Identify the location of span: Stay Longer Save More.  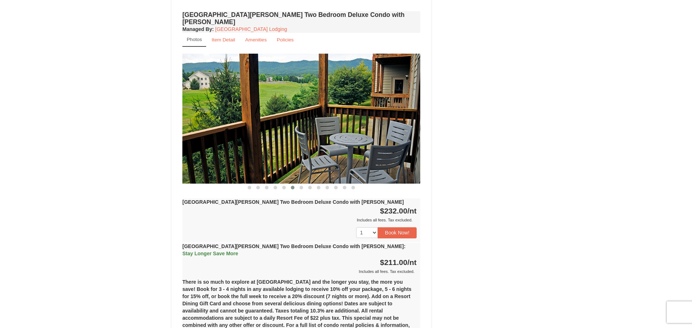
(210, 254).